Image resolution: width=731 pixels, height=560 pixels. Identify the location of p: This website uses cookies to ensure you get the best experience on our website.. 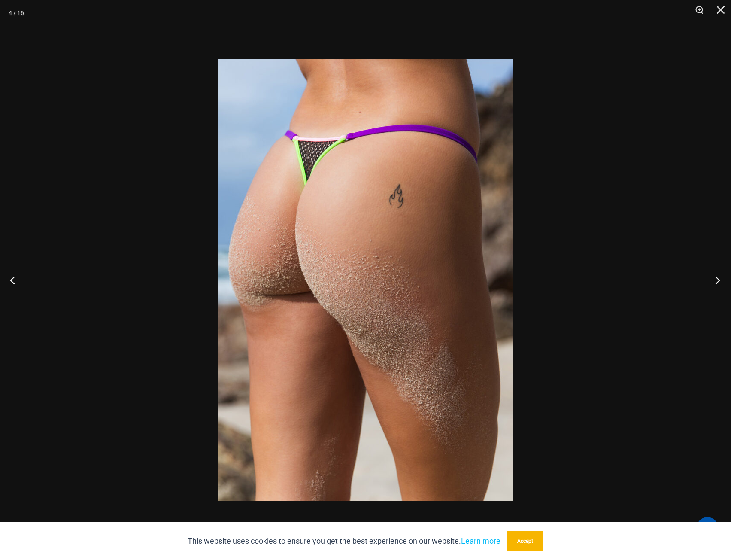
(344, 541).